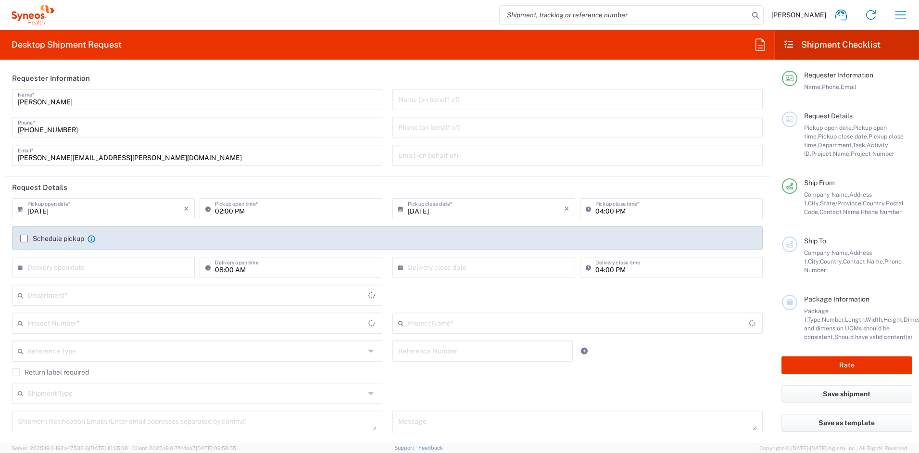 This screenshot has height=453, width=919. I want to click on a: Add Reference, so click(584, 351).